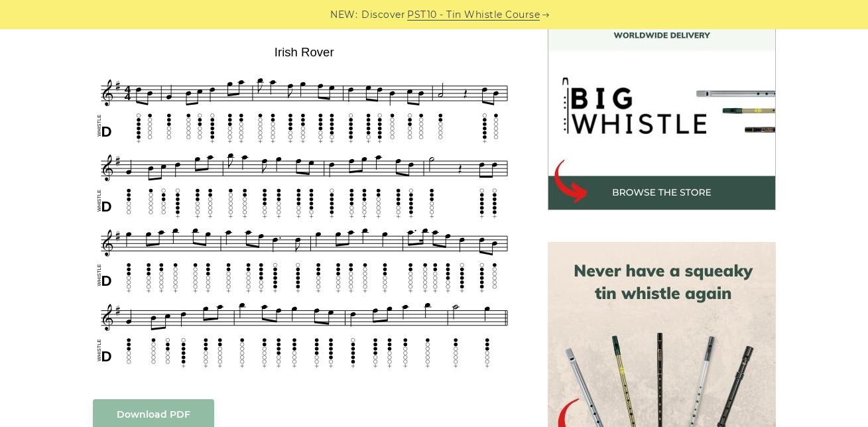 Image resolution: width=868 pixels, height=427 pixels. I want to click on img: Irish Rover Tin Whistle Tab & Sheet Music, so click(304, 206).